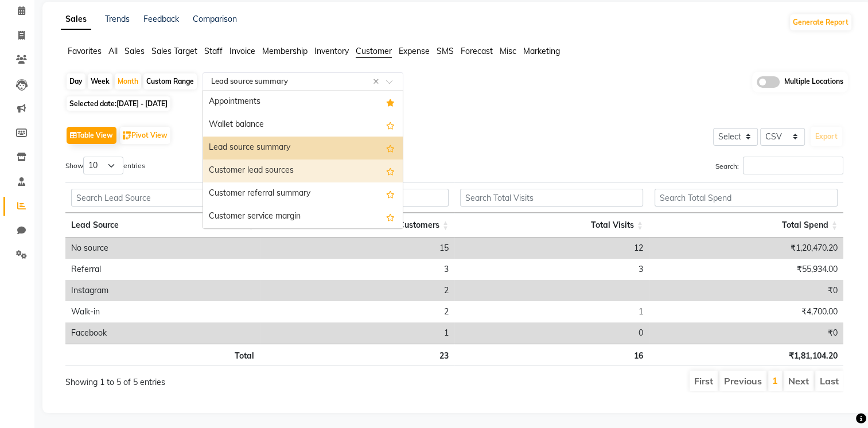 Image resolution: width=868 pixels, height=428 pixels. I want to click on span: Misc, so click(508, 51).